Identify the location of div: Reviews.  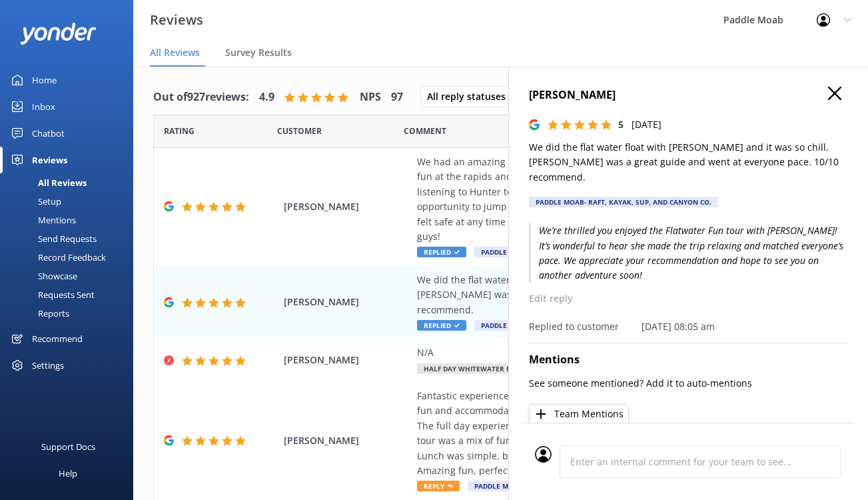
(50, 160).